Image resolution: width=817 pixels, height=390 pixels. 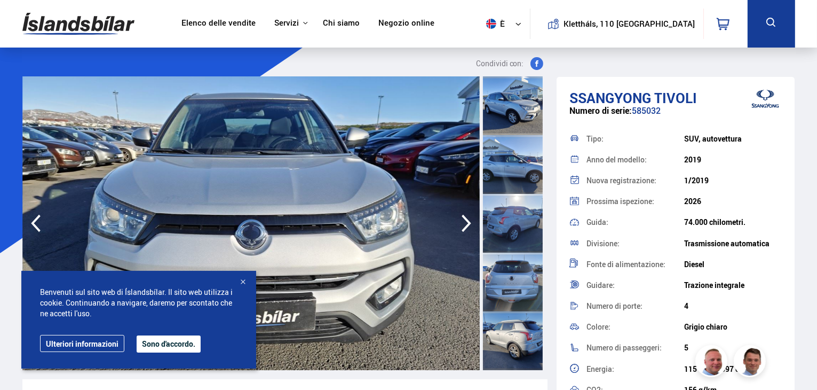 I want to click on font: Guidare:, so click(x=600, y=284).